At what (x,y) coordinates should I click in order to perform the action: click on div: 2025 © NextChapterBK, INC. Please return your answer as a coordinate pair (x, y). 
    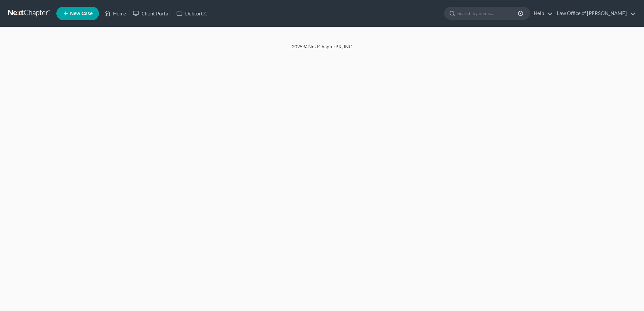
    Looking at the image, I should click on (322, 49).